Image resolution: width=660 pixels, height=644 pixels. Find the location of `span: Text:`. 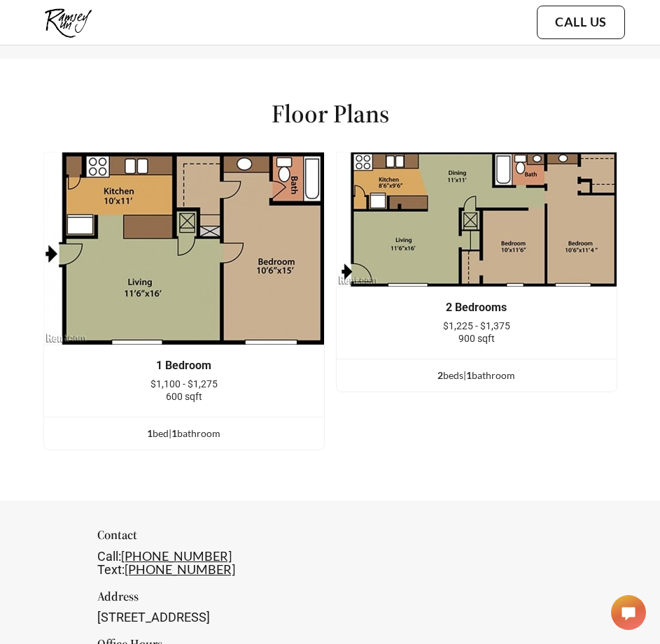

span: Text: is located at coordinates (110, 569).